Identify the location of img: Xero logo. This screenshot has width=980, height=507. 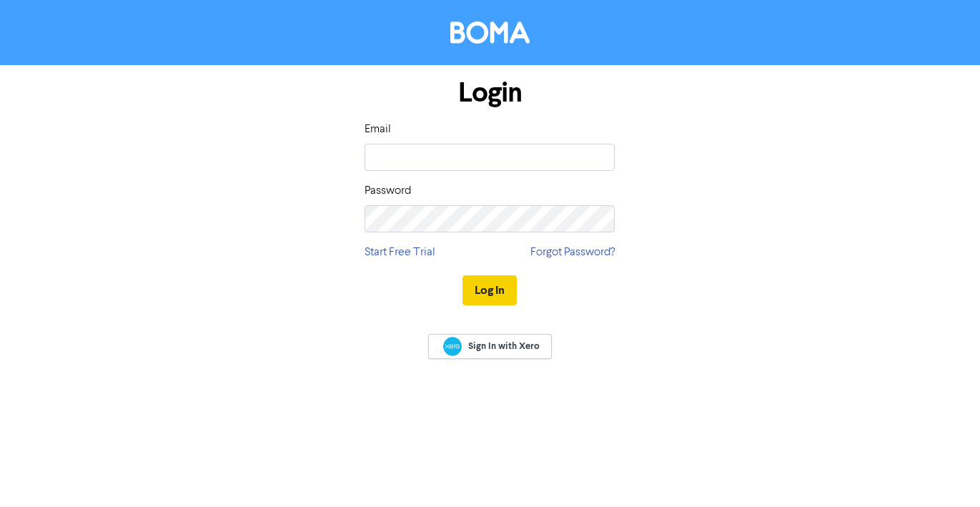
(452, 346).